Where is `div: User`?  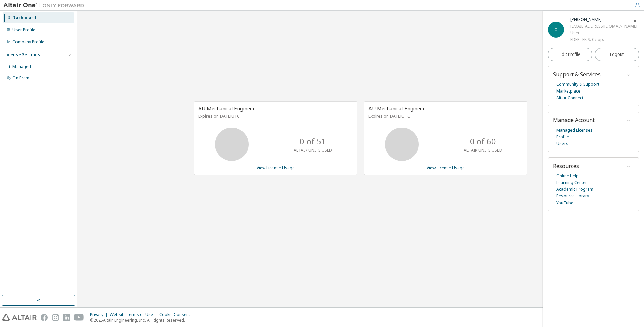
div: User is located at coordinates (604, 33).